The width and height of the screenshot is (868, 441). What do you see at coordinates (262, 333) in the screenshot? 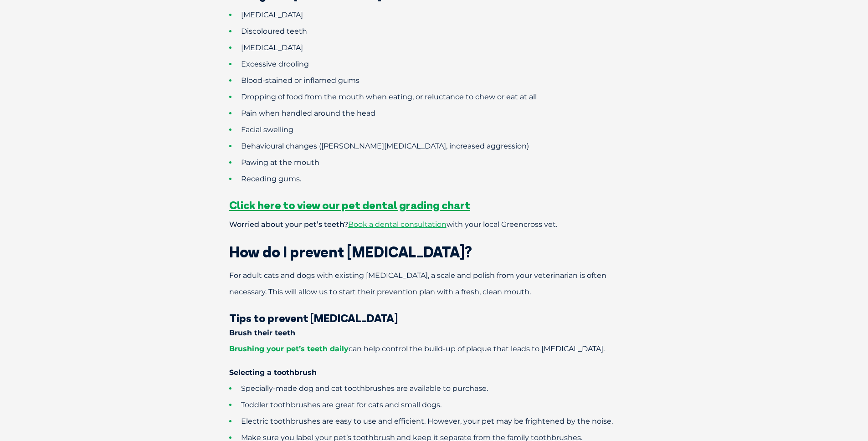
I see `strong: Brush their teeth` at bounding box center [262, 333].